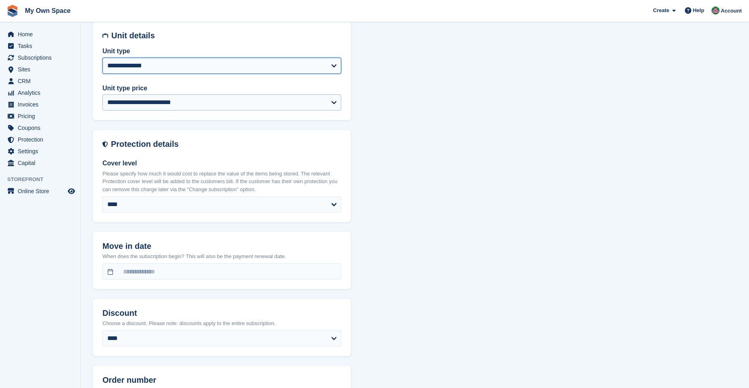 The width and height of the screenshot is (749, 388). What do you see at coordinates (226, 144) in the screenshot?
I see `h2: Protection details` at bounding box center [226, 144].